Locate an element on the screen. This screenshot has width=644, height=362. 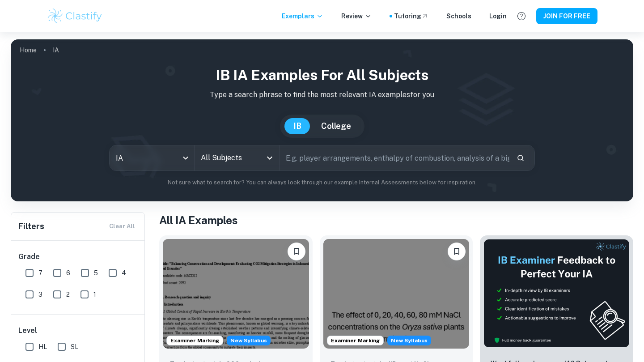
div: Login is located at coordinates (498, 16).